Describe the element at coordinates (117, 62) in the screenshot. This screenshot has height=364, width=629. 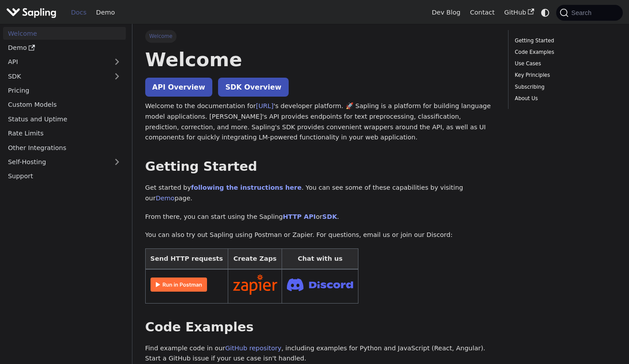
I see `button: Expand sidebar category 'API'` at that location.